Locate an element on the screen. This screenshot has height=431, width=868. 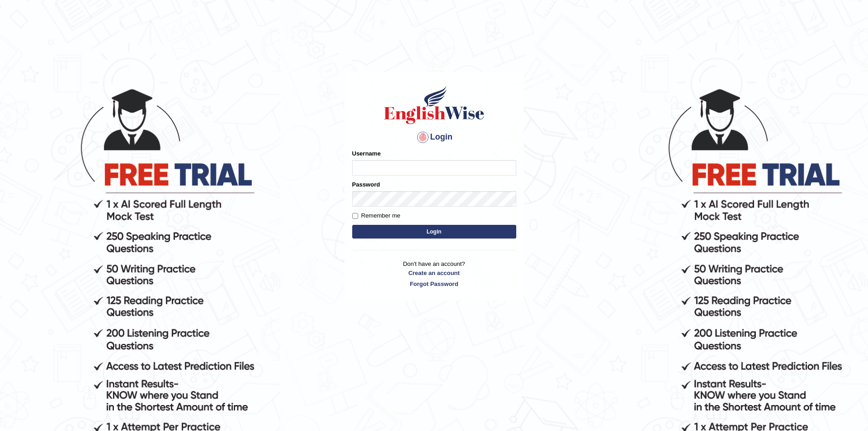
input: Remember me is located at coordinates (355, 216).